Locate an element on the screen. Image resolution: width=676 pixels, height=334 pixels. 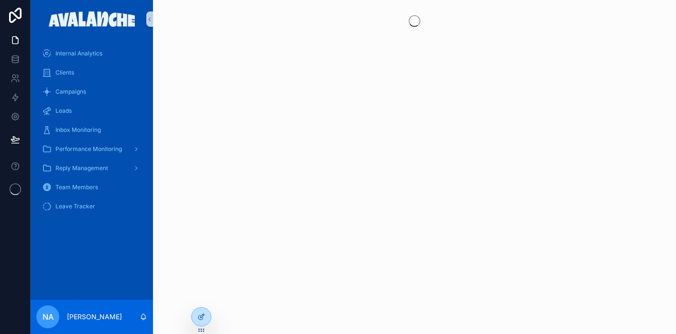
a: Leave Tracker is located at coordinates (92, 207).